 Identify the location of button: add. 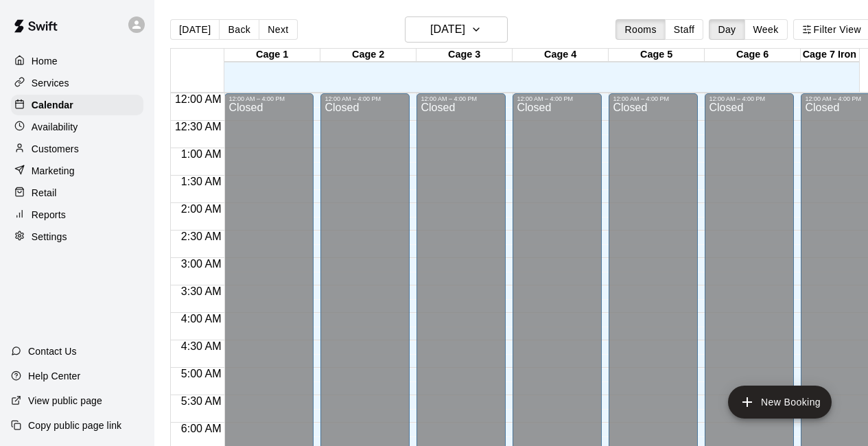
(779, 402).